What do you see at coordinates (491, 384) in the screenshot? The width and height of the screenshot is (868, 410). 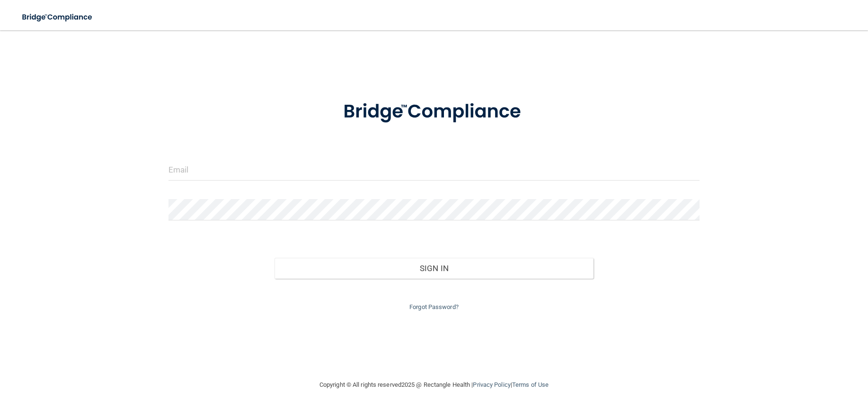 I see `a: Privacy Policy` at bounding box center [491, 384].